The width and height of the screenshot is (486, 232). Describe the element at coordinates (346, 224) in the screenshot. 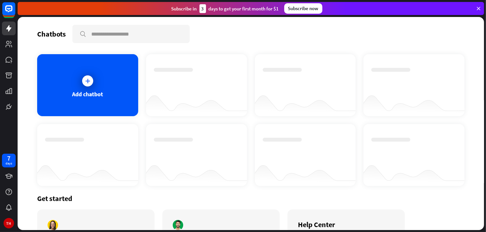

I see `div: Help Center` at that location.